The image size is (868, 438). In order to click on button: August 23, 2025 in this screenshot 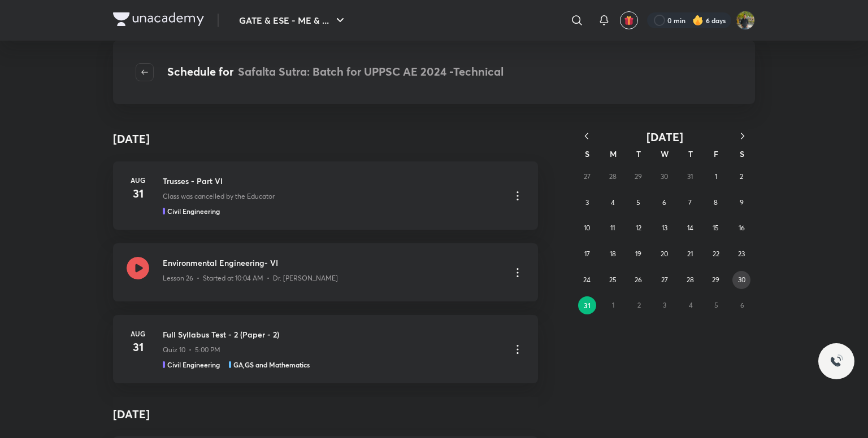, I will do `click(741, 254)`.